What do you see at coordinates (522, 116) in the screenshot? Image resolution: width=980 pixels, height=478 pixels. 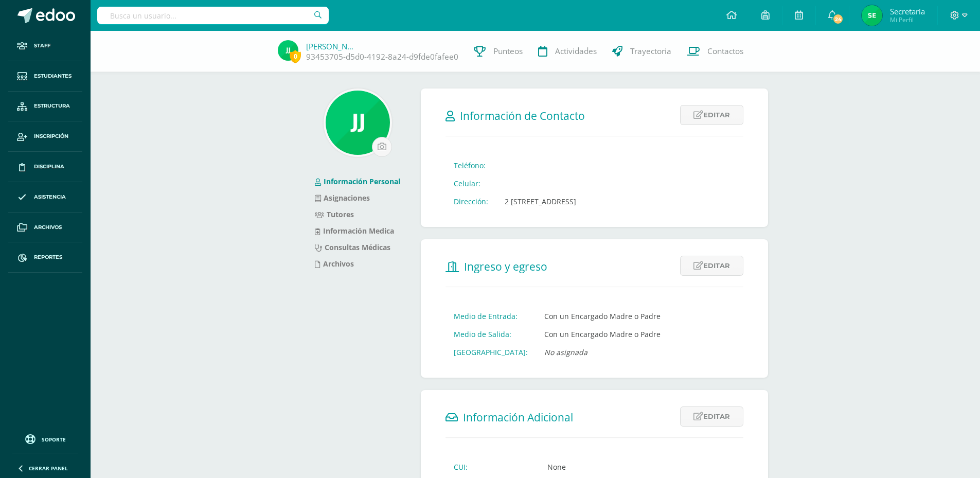 I see `span: Información de Contacto` at bounding box center [522, 116].